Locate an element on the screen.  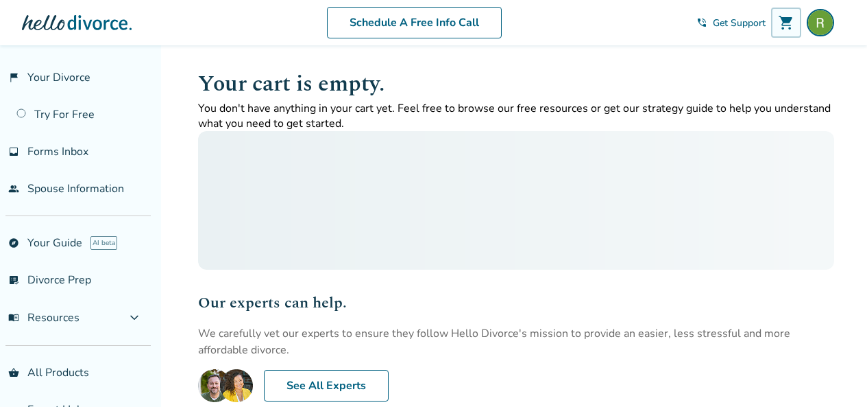
span: shopping_cart is located at coordinates (786, 23).